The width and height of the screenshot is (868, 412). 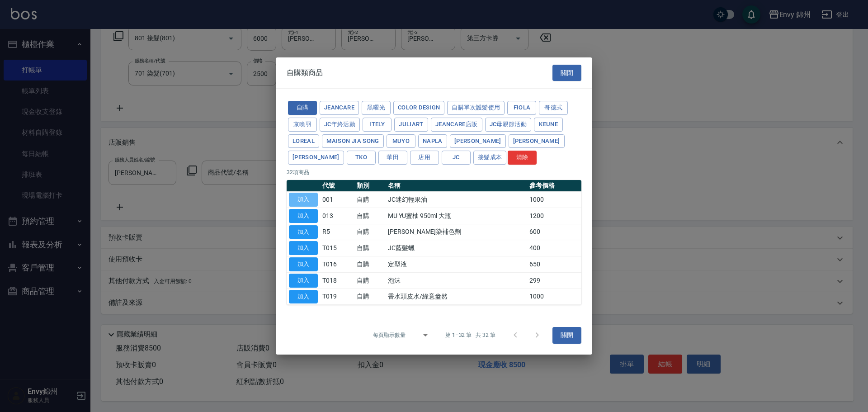 I want to click on button: Napla, so click(x=433, y=141).